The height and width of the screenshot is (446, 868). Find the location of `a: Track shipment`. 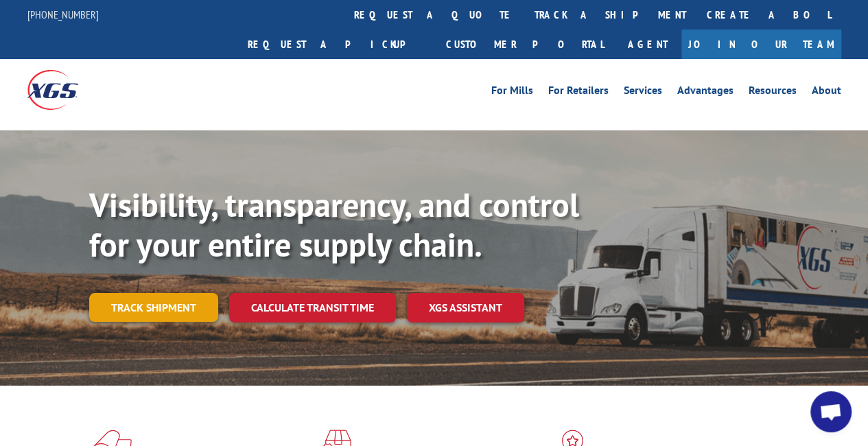

a: Track shipment is located at coordinates (154, 307).